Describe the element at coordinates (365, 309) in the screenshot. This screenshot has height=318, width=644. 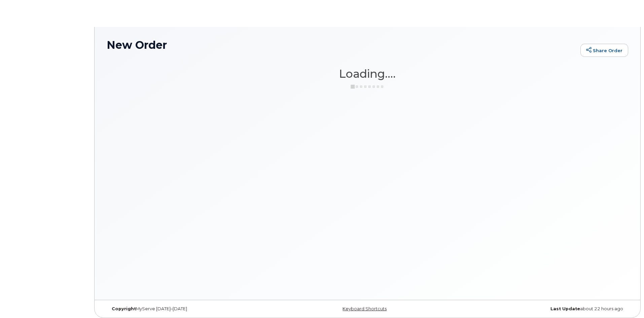
I see `a: Keyboard Shortcuts` at that location.